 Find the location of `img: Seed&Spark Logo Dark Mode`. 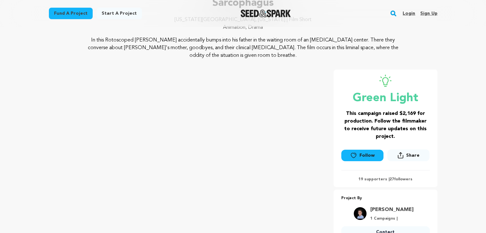

img: Seed&Spark Logo Dark Mode is located at coordinates (266, 13).